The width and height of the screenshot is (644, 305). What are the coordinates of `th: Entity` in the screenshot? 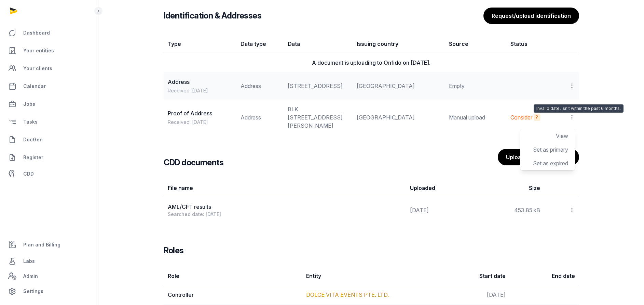 It's located at (371, 276).